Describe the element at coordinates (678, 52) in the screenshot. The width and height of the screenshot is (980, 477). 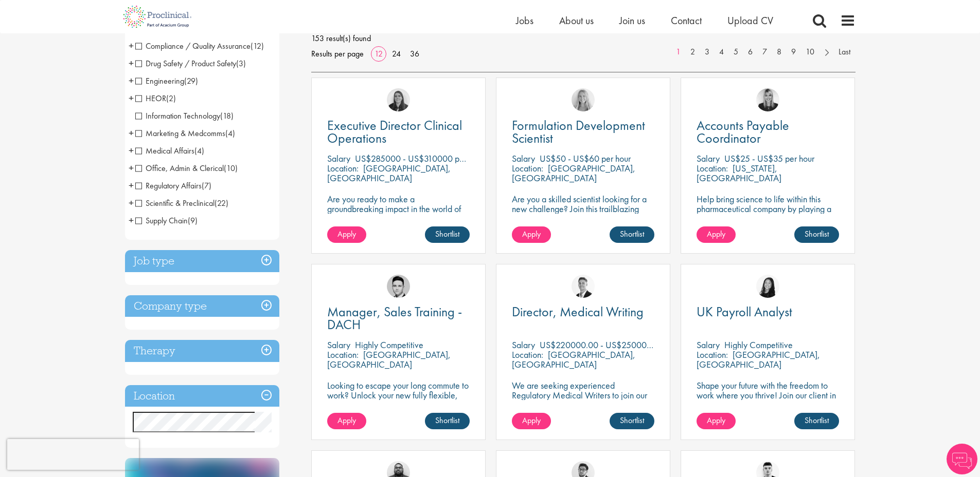
I see `a: 1` at that location.